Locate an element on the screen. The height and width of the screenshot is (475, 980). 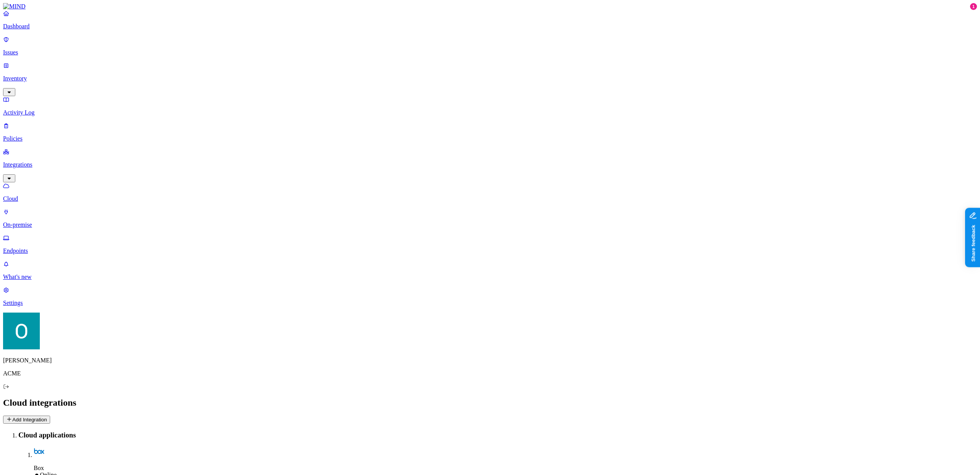
a: Inventory is located at coordinates (490, 79).